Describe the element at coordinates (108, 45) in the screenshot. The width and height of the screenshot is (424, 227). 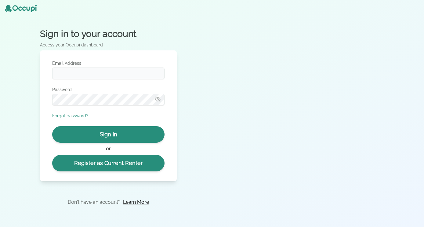
I see `p: Access your Occupi dashboard` at that location.